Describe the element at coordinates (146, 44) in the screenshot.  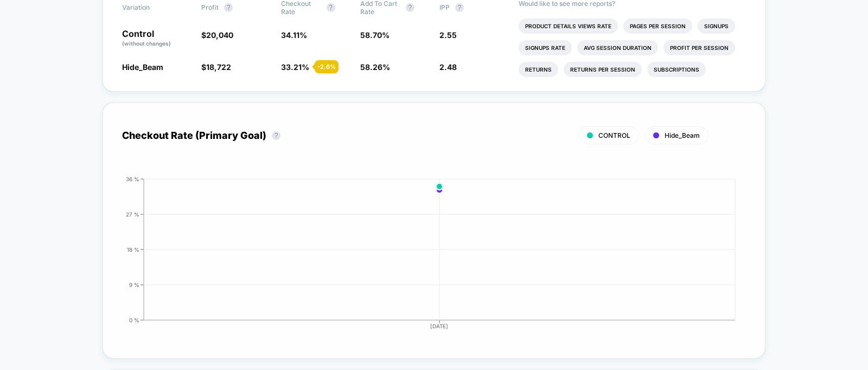
I see `span: (without changes)` at that location.